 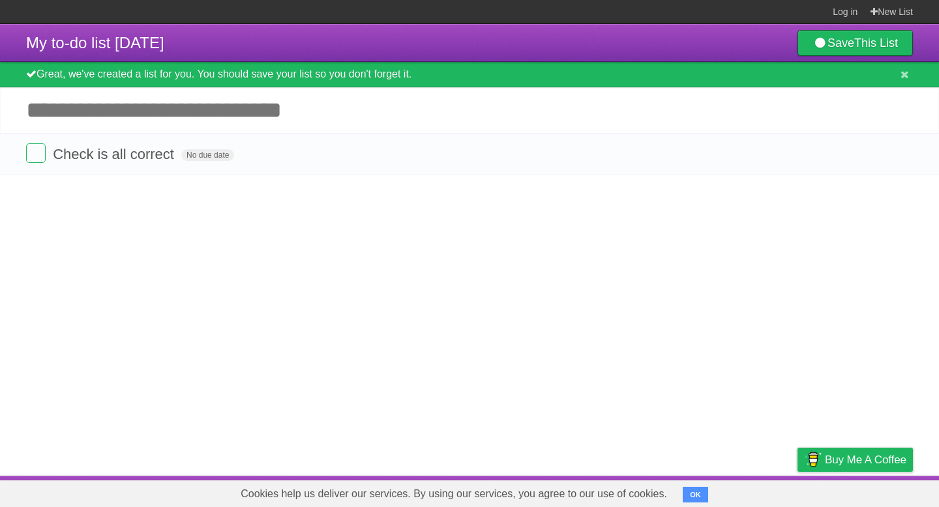 I want to click on span: Cookies help us deliver our services. By using our services, you agree to our use of cookies., so click(x=454, y=494).